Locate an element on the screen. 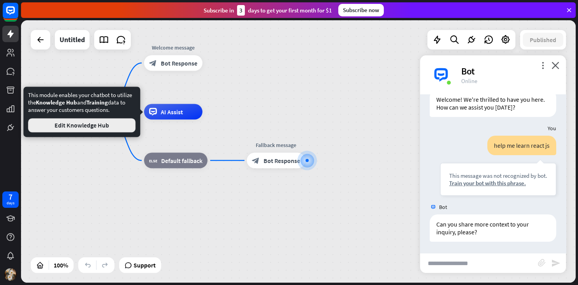 This screenshot has width=578, height=285. div: 3 is located at coordinates (241, 10).